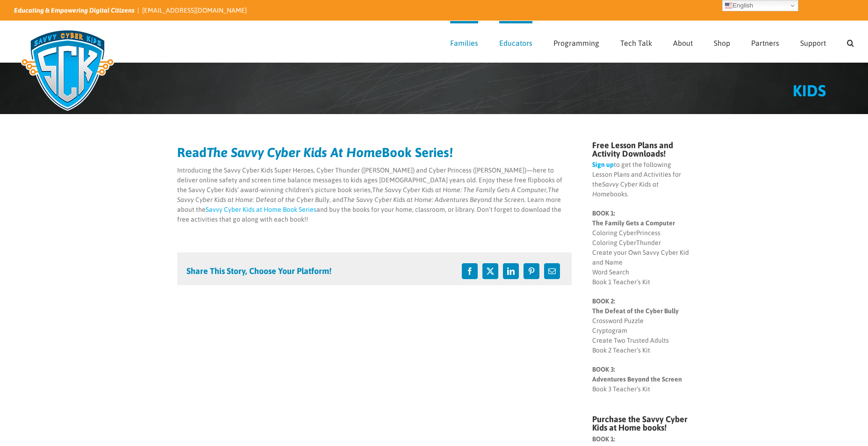 The image size is (868, 446). What do you see at coordinates (576, 42) in the screenshot?
I see `a: Programming` at bounding box center [576, 42].